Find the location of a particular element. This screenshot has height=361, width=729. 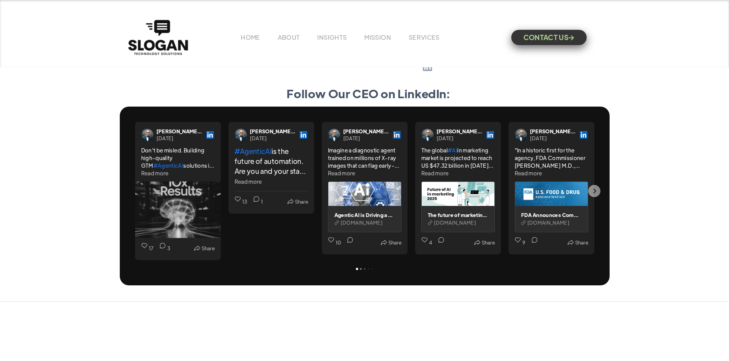

div: Carousel is located at coordinates (365, 191).